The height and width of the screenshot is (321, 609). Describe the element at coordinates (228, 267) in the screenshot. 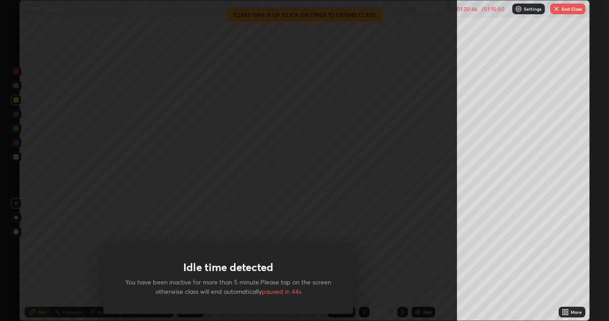

I see `h1: Idle time detected` at that location.